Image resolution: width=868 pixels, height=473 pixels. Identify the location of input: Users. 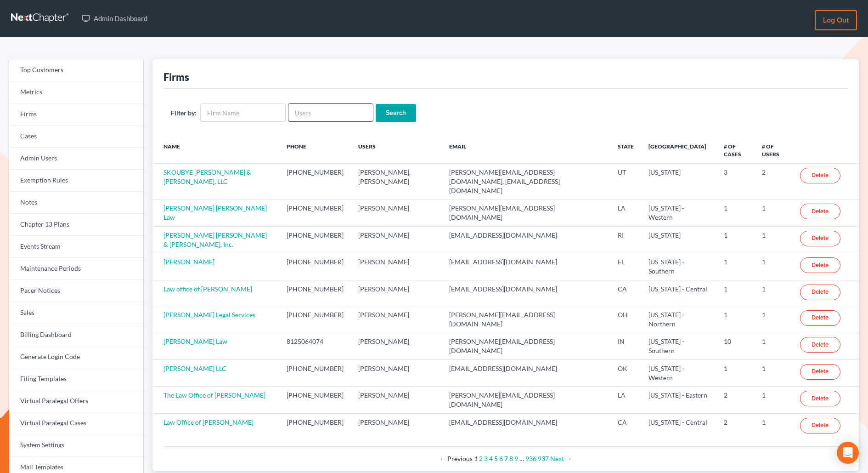
(331, 113).